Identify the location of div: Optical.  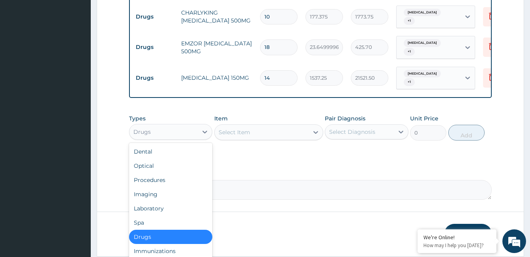
(170, 166).